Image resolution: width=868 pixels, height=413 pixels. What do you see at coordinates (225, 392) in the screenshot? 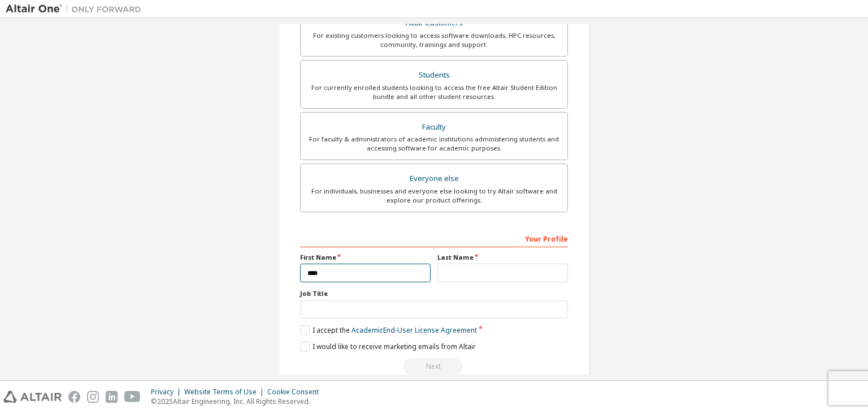
I see `div: Website Terms of Use` at bounding box center [225, 392].